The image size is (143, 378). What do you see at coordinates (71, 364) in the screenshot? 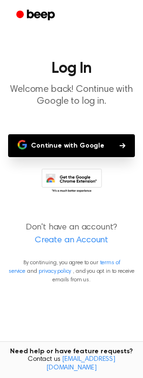
I see `span: Contact us` at bounding box center [71, 364].